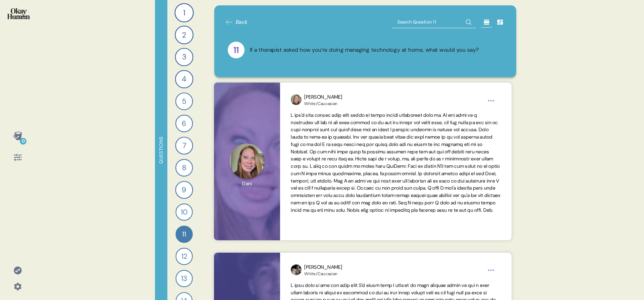 The image size is (644, 300). Describe the element at coordinates (184, 57) in the screenshot. I see `div: 3` at that location.